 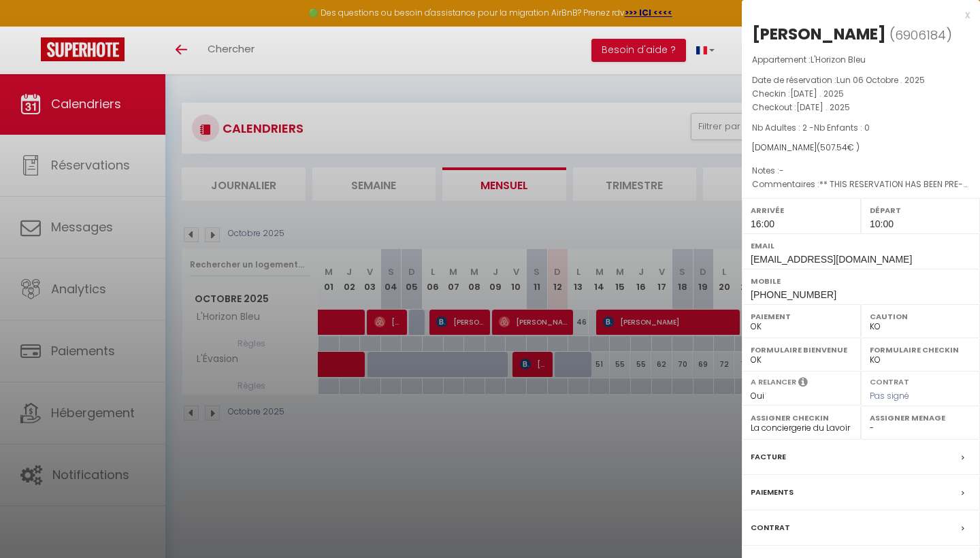 I want to click on span: Lun 06 Octobre . 2025, so click(x=880, y=80).